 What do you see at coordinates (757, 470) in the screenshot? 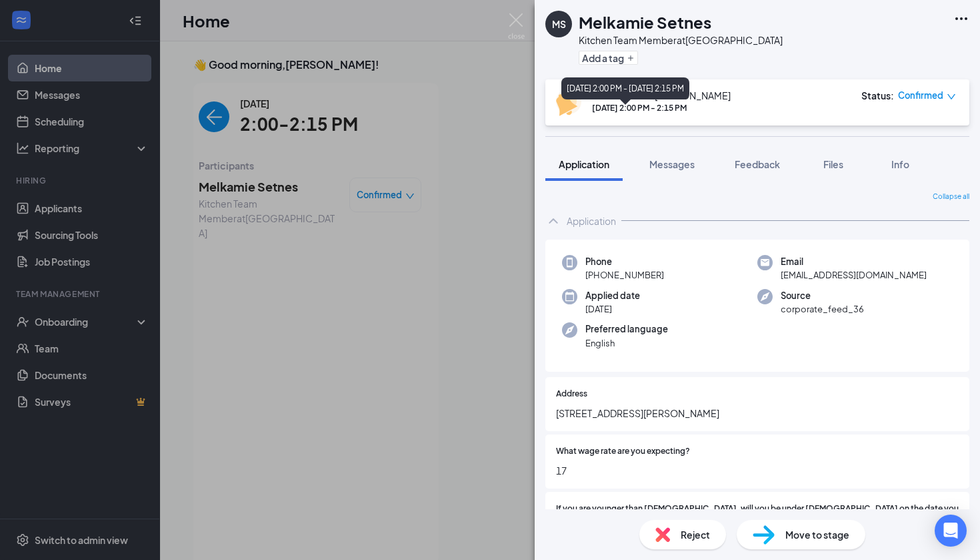
I see `span: 17` at bounding box center [757, 470].